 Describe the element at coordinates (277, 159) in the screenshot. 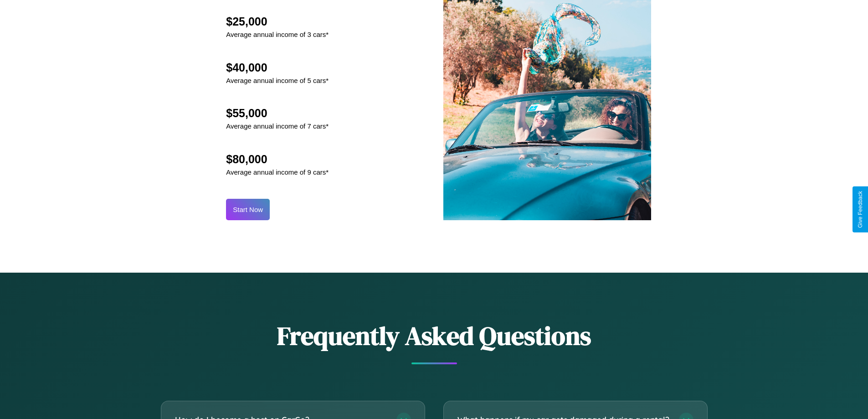

I see `h2: $80,000` at that location.